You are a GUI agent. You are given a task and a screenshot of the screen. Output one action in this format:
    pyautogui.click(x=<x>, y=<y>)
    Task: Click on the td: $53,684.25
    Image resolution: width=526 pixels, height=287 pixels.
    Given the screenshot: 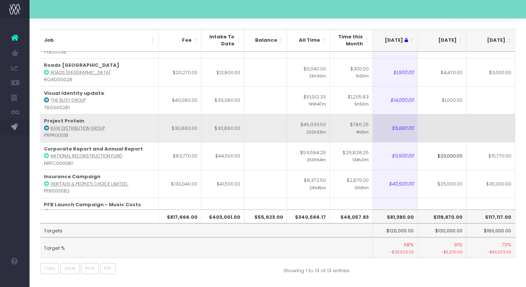 What is the action you would take?
    pyautogui.click(x=309, y=156)
    